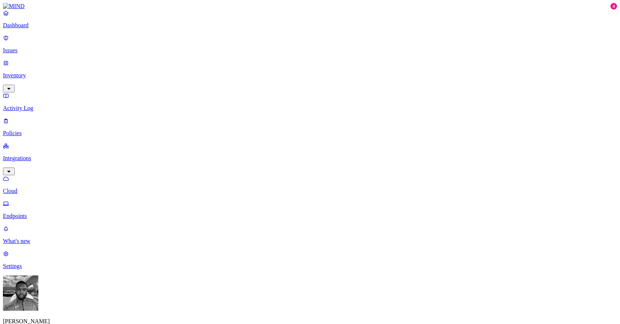 This screenshot has height=324, width=620. Describe the element at coordinates (310, 127) in the screenshot. I see `a: Policies` at that location.